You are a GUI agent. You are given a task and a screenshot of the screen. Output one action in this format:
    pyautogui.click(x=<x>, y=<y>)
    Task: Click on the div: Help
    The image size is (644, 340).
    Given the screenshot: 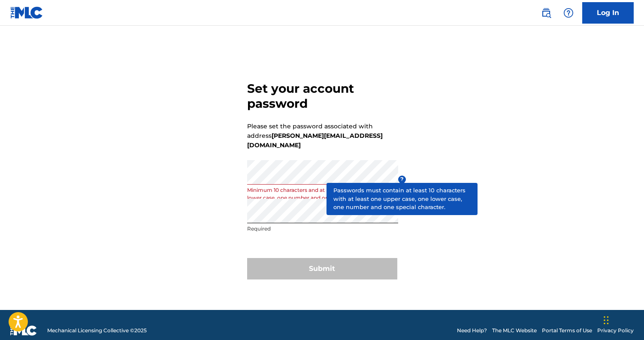 What is the action you would take?
    pyautogui.click(x=569, y=13)
    